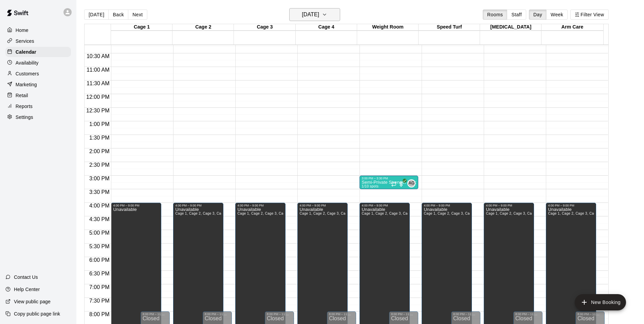 The image size is (644, 324). What do you see at coordinates (557, 15) in the screenshot?
I see `button: Week` at bounding box center [557, 15].